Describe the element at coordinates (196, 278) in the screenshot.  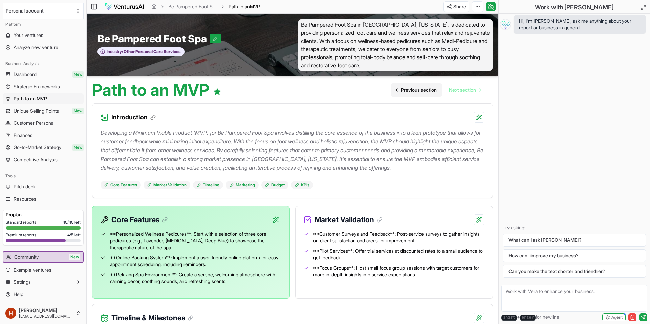
I see `span: **Relaxing Spa Environment**: Create a serene, welcoming atmosphere with calming decor, soothing ...` at that location.